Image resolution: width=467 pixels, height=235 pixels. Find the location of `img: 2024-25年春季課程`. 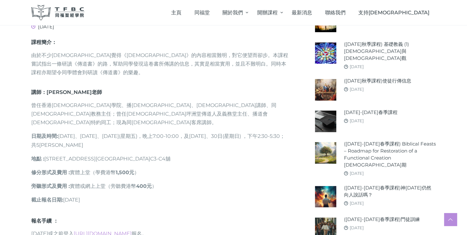

img: 2024-25年春季課程 is located at coordinates (326, 121).